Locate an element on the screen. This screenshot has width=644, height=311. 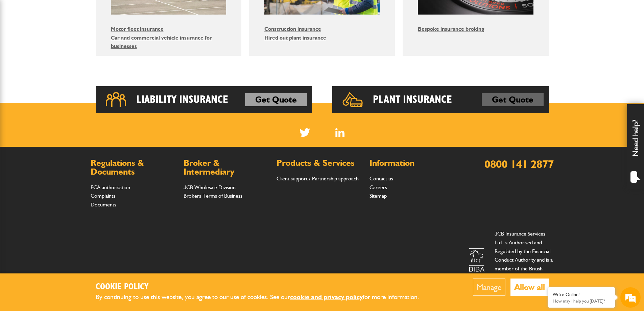
div: Chat with us now is located at coordinates (74, 43).